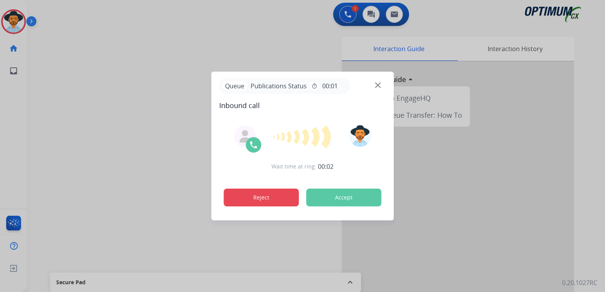 The image size is (605, 292). Describe the element at coordinates (360, 136) in the screenshot. I see `img: avatar` at that location.